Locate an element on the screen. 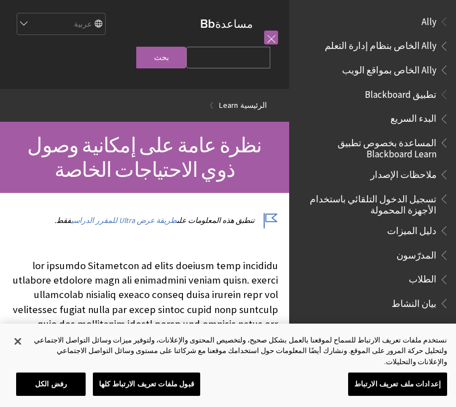 This screenshot has height=407, width=456. a: طريقة عرض Ultra للمقرر الدراسي is located at coordinates (124, 220).